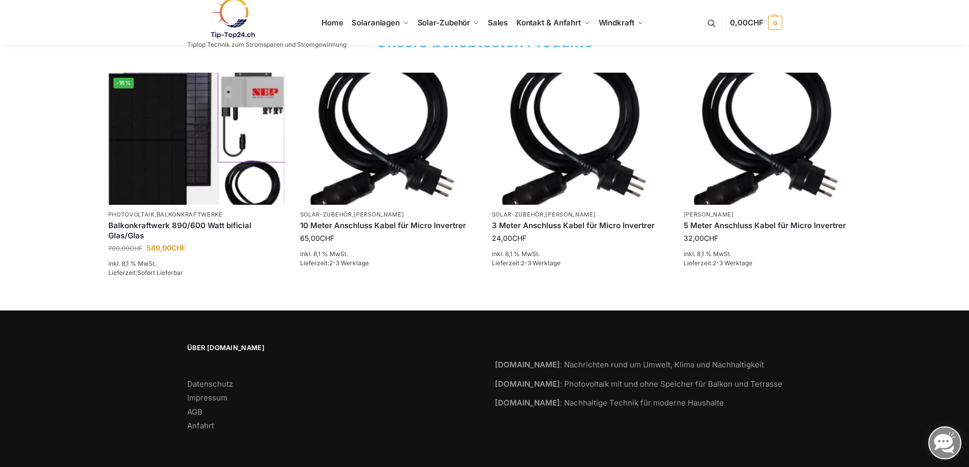 The image size is (969, 467). Describe the element at coordinates (125, 248) in the screenshot. I see `bdi: 700,00` at that location.